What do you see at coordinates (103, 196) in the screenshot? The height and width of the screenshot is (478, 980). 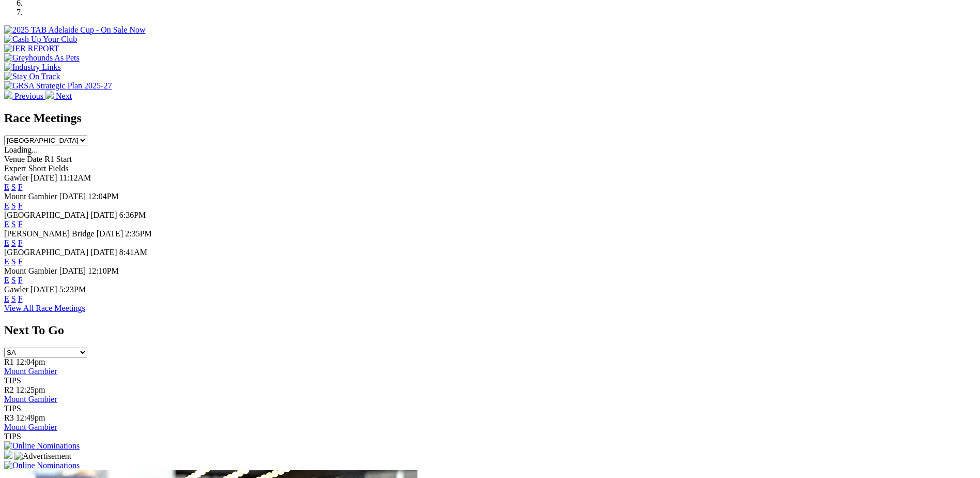 I see `span: 12:04PM` at bounding box center [103, 196].